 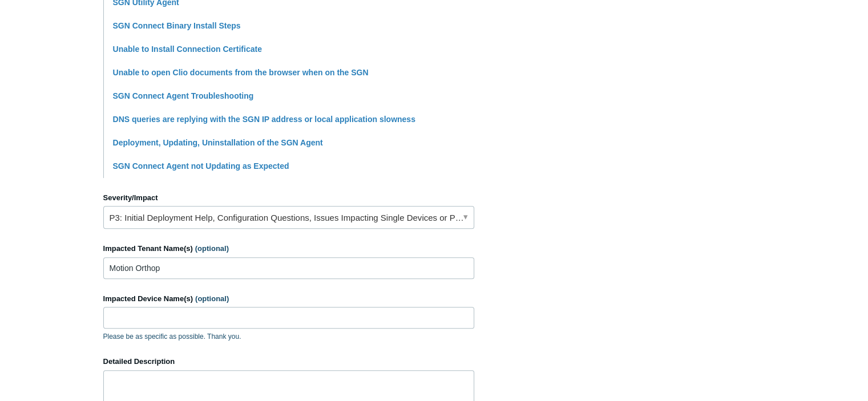 I want to click on a: Unable to Install Connection Certificate, so click(x=187, y=49).